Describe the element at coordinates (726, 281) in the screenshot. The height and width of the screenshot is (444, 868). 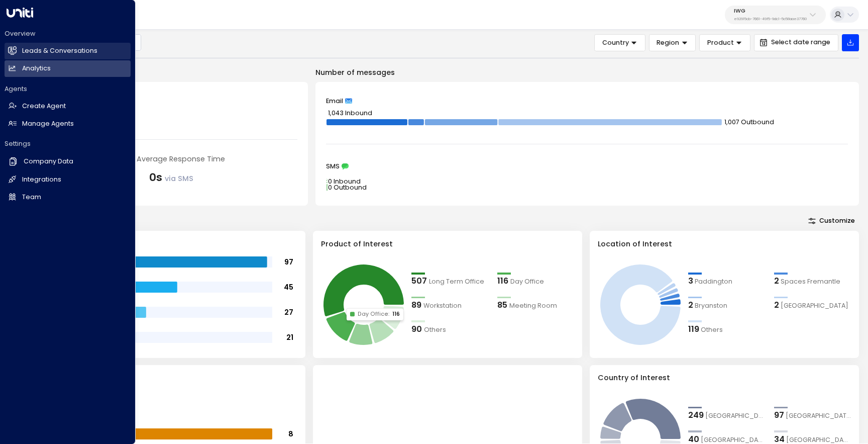
I see `div: 3Paddington` at that location.